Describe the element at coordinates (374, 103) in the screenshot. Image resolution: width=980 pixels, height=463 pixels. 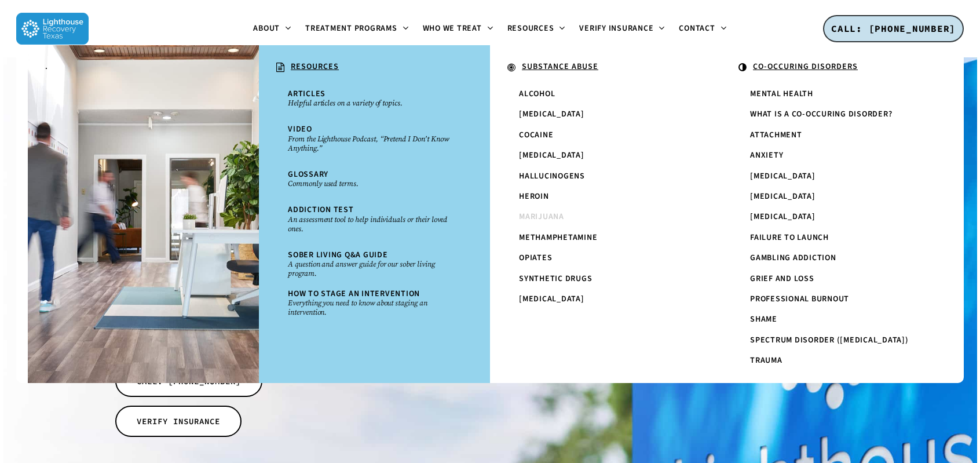
I see `small: Helpful articles on a variety of topics.` at that location.